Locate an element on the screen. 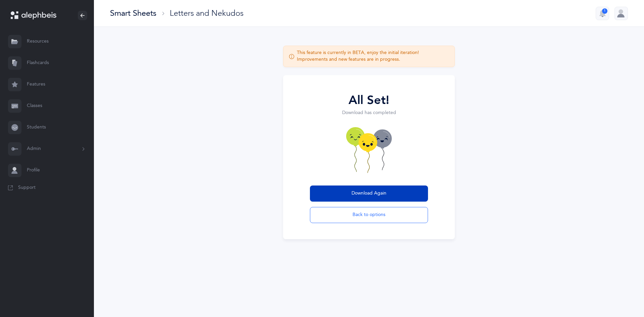 The height and width of the screenshot is (317, 644). button: 1 is located at coordinates (603, 14).